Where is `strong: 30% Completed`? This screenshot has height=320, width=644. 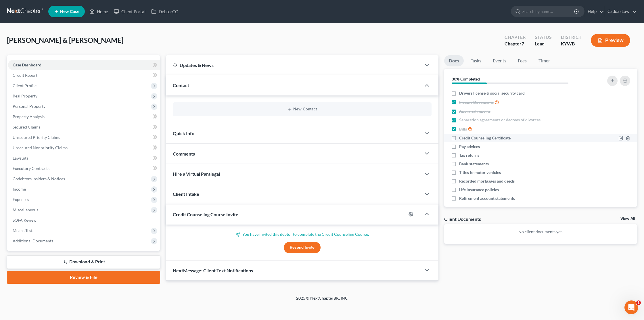
strong: 30% Completed is located at coordinates (466, 79).